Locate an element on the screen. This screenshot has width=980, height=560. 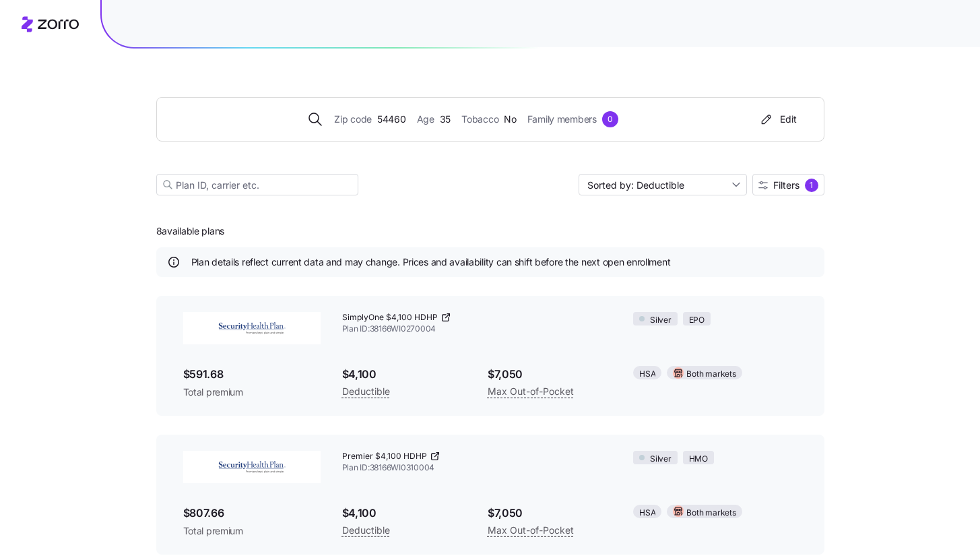
span: No is located at coordinates (510, 119).